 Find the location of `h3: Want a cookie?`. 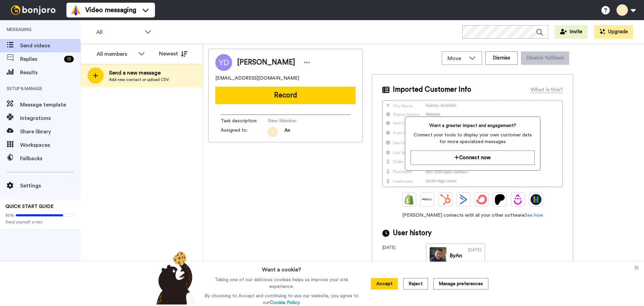

h3: Want a cookie? is located at coordinates (281, 268).